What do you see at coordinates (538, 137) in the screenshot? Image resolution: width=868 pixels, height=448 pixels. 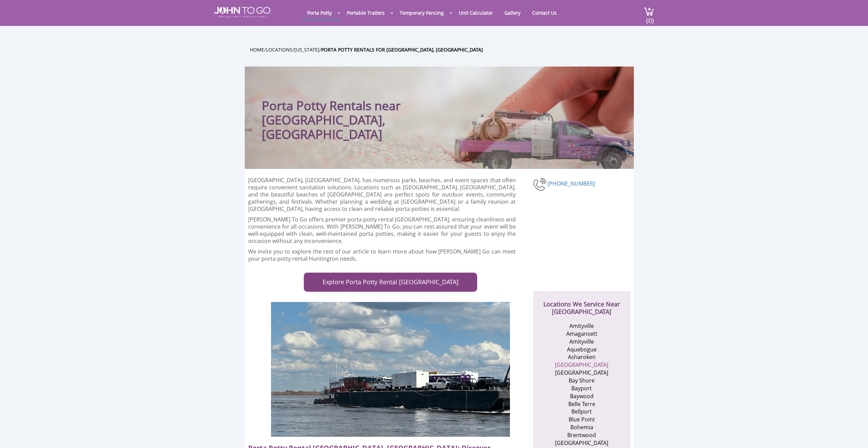 I see `img: Truck` at bounding box center [538, 137].